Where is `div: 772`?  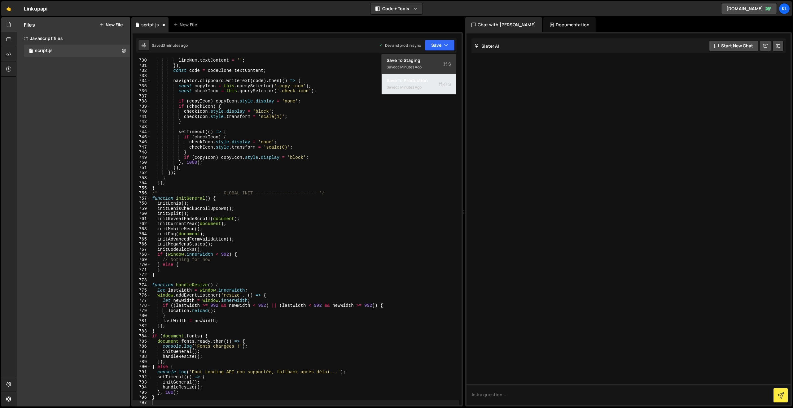 div: 772 is located at coordinates (142, 275).